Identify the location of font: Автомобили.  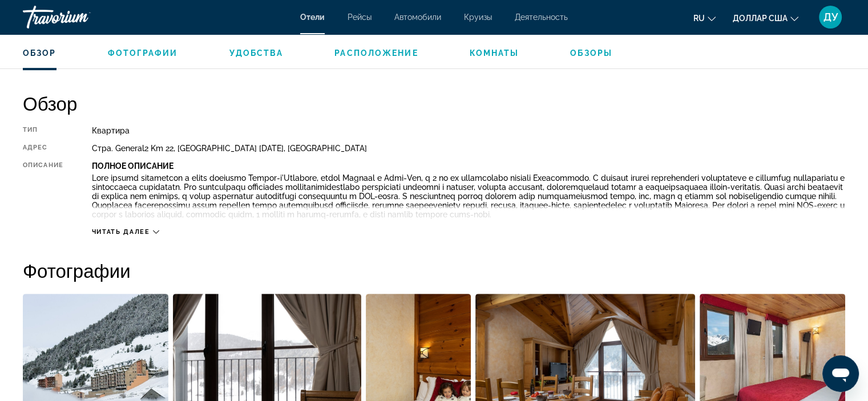
(417, 17).